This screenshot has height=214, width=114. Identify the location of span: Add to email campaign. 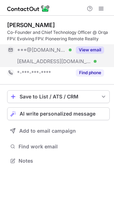
(47, 131).